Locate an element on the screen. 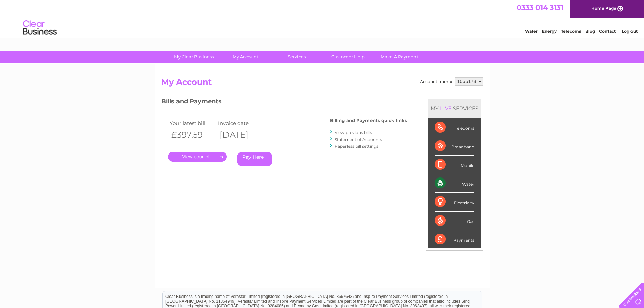  div: Water is located at coordinates (454, 183).